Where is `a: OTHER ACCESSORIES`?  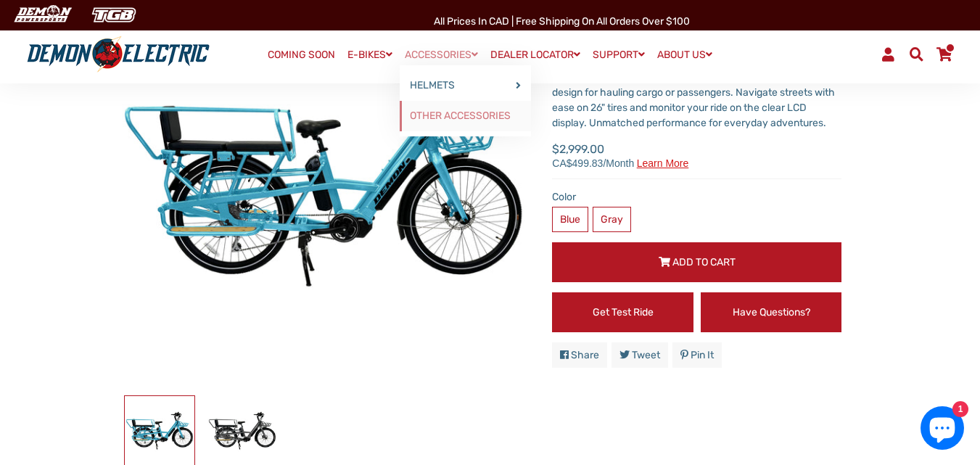
a: OTHER ACCESSORIES is located at coordinates (465, 116).